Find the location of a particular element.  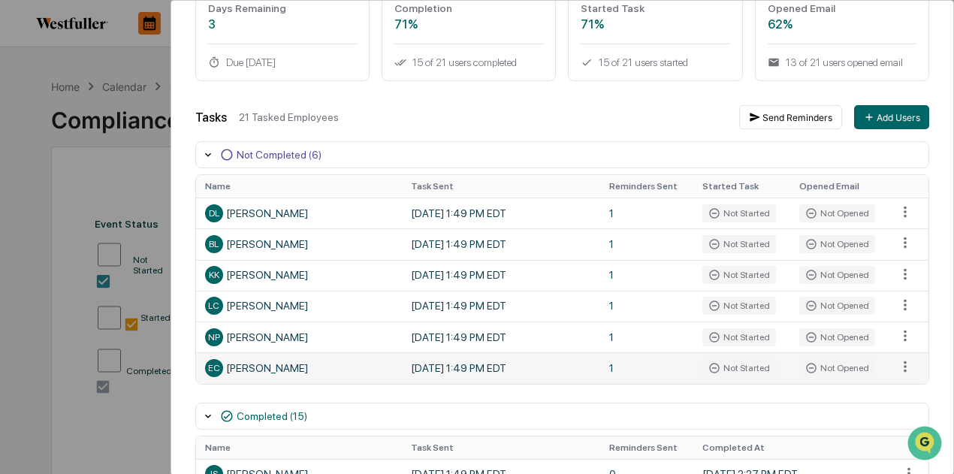

p: How can we help? is located at coordinates (144, 72).